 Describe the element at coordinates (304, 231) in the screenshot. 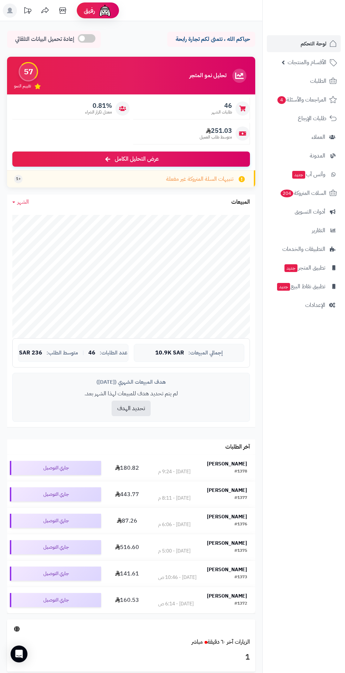

I see `a: التقارير` at that location.